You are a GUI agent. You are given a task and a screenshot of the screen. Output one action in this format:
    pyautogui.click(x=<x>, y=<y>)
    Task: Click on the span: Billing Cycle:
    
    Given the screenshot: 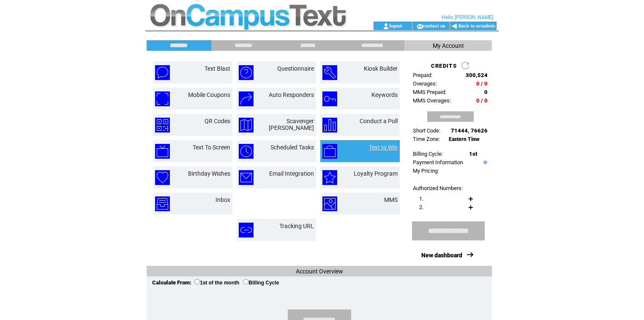 What is the action you would take?
    pyautogui.click(x=428, y=153)
    